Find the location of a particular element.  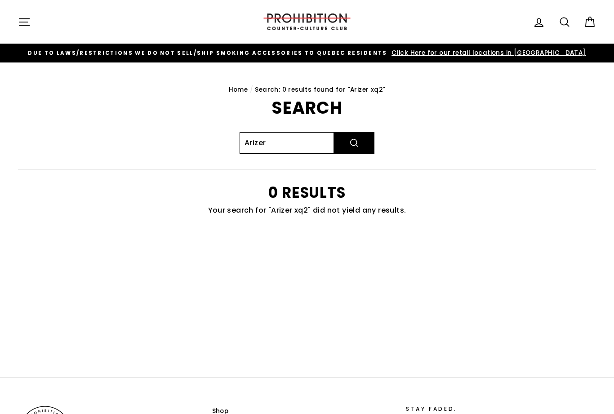

a: DUE TO LAWS/restrictions WE DO NOT SELL/SHIP SMOKING ACCESSORIES to qUEBEC RESIDENTS Click Here f... is located at coordinates (307, 53).